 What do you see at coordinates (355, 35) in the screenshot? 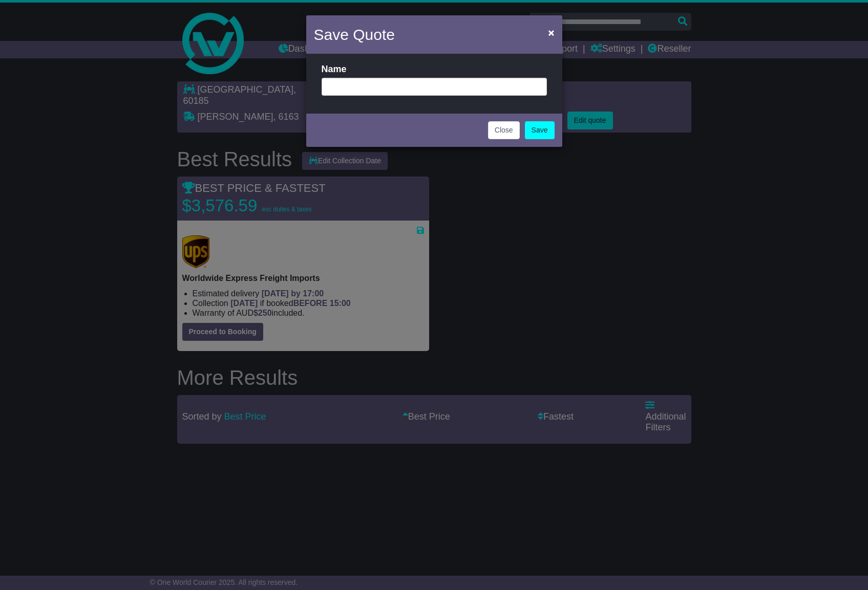
I see `h4: Save Quote` at bounding box center [355, 35].